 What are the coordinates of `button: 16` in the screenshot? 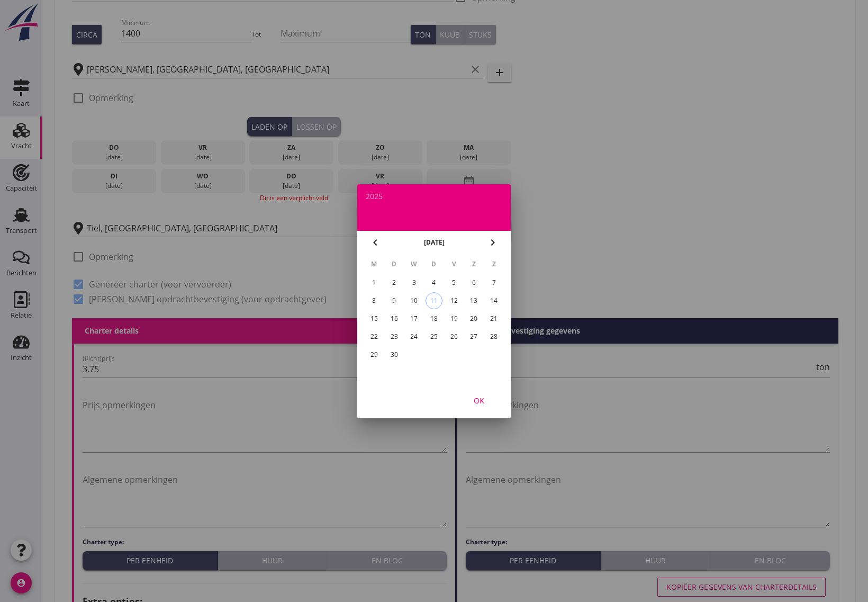 It's located at (394, 318).